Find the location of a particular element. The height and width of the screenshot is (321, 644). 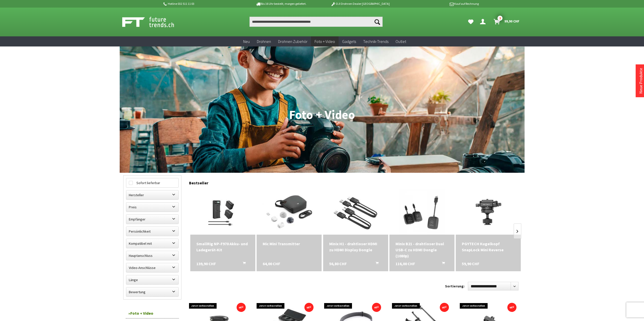

div: Minix B21 - drahtloser Dual USB-C zu HDMI Dongle (1080p) is located at coordinates (422, 250).